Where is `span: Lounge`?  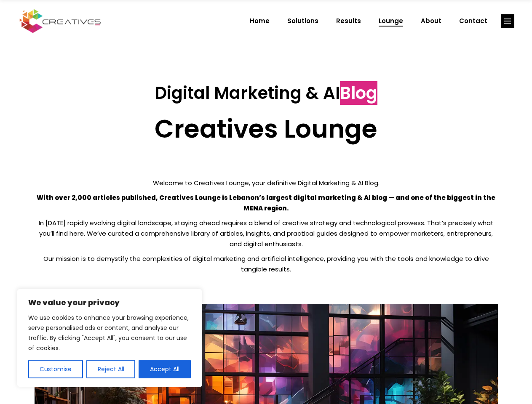
span: Lounge is located at coordinates (391, 21).